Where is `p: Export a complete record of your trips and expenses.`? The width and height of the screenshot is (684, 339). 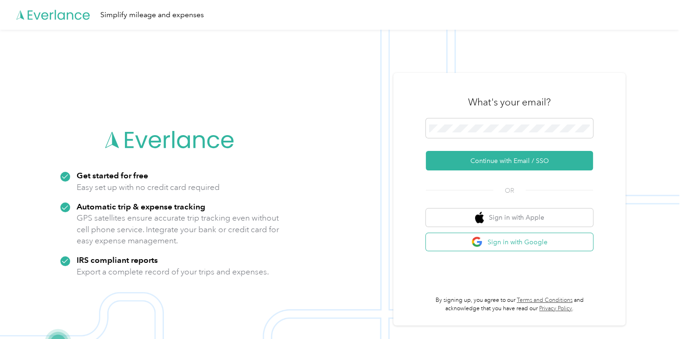
p: Export a complete record of your trips and expenses. is located at coordinates (173, 272).